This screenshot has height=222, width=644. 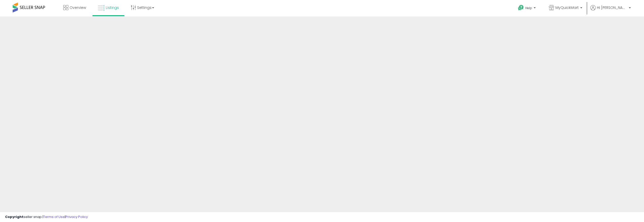 I want to click on span: Listings, so click(x=112, y=8).